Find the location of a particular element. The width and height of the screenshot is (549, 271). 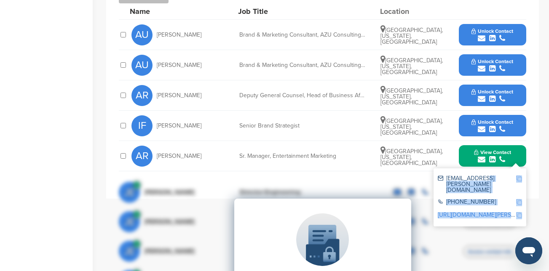

button: View Contact is located at coordinates (492, 156).